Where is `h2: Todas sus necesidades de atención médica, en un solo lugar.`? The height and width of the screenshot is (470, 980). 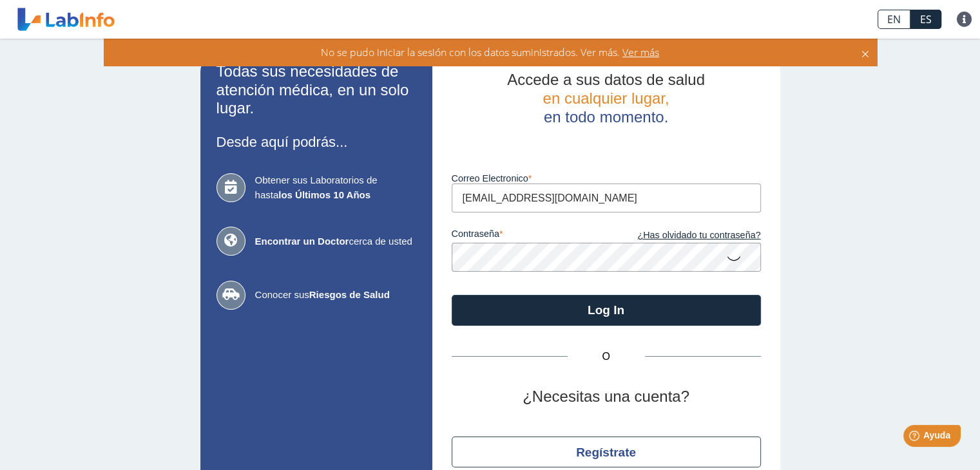 h2: Todas sus necesidades de atención médica, en un solo lugar. is located at coordinates (316, 90).